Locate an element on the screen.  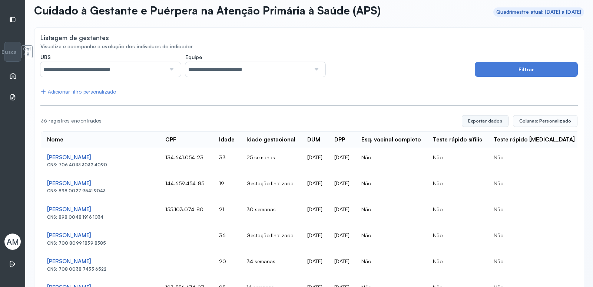
div: CNS: 898 0027 9541 9043 is located at coordinates (100, 191).